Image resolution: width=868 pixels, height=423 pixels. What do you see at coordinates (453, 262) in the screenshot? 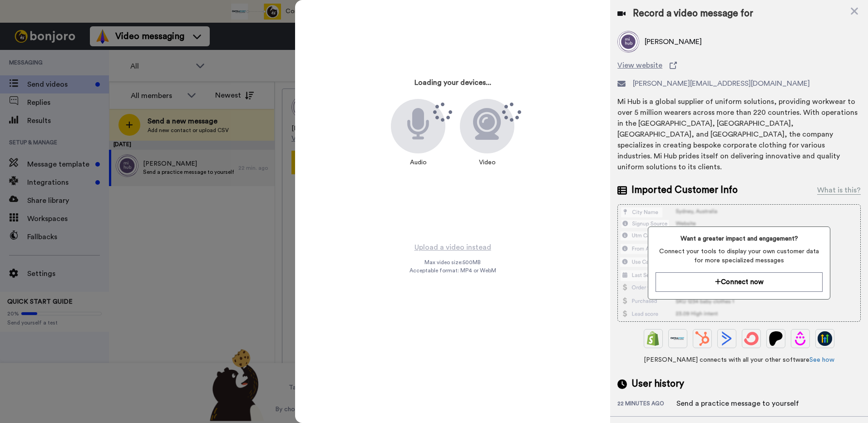
I see `span: Max video size: 500 MB` at bounding box center [453, 262].